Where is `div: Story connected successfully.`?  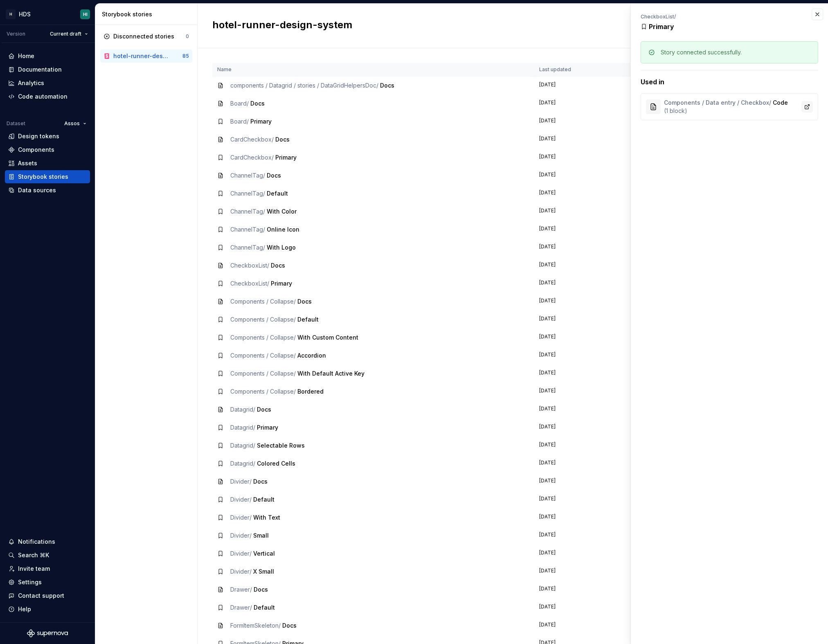 div: Story connected successfully. is located at coordinates (701, 52).